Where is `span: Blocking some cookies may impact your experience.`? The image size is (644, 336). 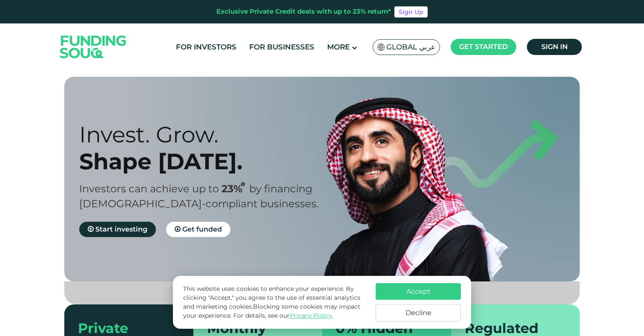
span: Blocking some cookies may impact your experience. is located at coordinates (272, 311).